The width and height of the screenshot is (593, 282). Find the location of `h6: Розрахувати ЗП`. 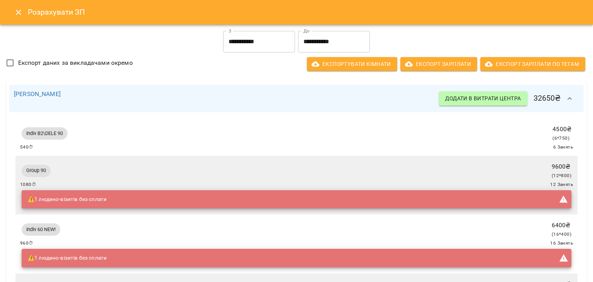

h6: Розрахувати ЗП is located at coordinates (306, 12).